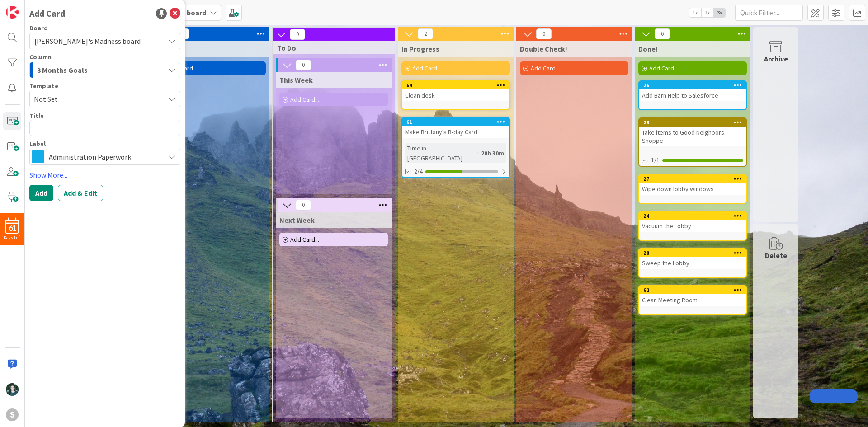 The height and width of the screenshot is (427, 868). I want to click on button: Add & Edit, so click(80, 193).